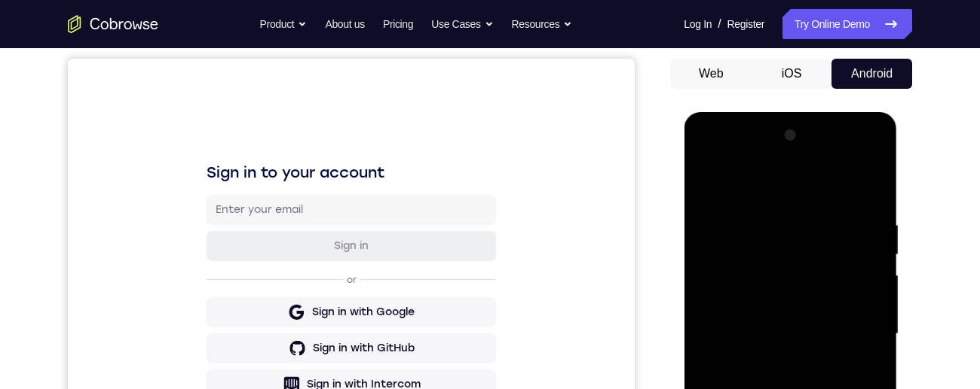 The image size is (980, 389). Describe the element at coordinates (295, 362) in the screenshot. I see `div: Sign in with Zendesk` at that location.